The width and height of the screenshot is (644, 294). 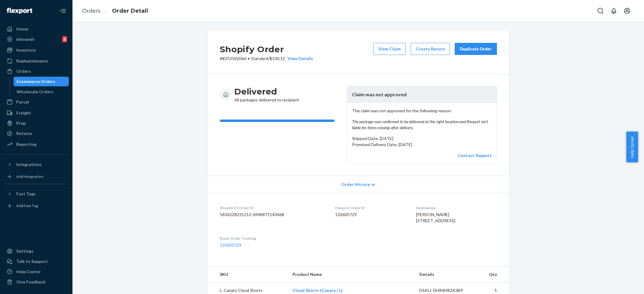 What do you see at coordinates (36, 194) in the screenshot?
I see `button: Fast Tags` at bounding box center [36, 194].